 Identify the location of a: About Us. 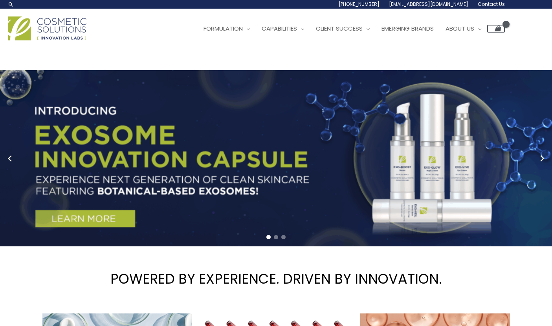
(463, 29).